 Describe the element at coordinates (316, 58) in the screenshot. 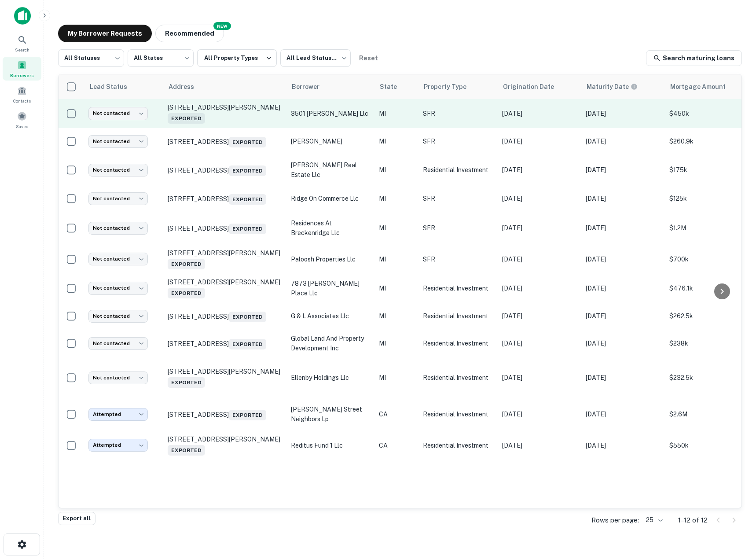

I see `div: All Lead Statuses` at that location.